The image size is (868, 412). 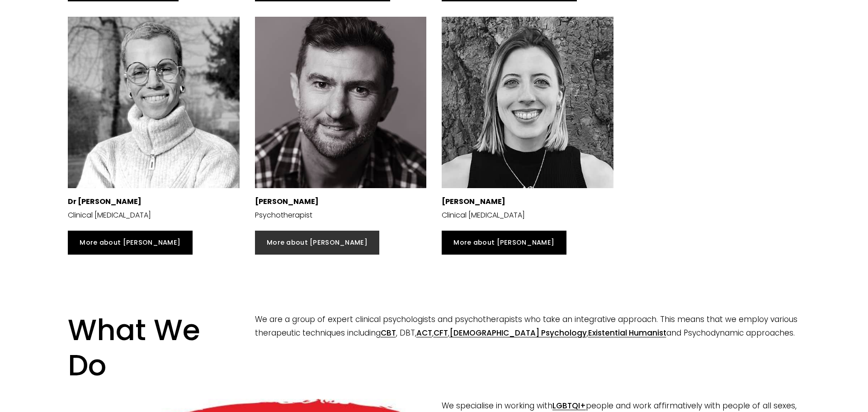 I want to click on a: Existential Humanist, so click(x=627, y=333).